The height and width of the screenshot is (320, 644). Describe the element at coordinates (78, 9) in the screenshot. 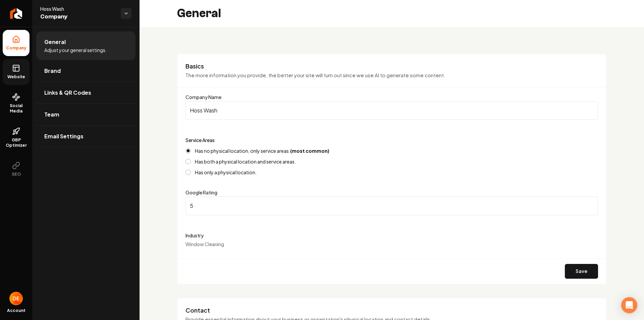

I see `span: Hoss Wash` at that location.